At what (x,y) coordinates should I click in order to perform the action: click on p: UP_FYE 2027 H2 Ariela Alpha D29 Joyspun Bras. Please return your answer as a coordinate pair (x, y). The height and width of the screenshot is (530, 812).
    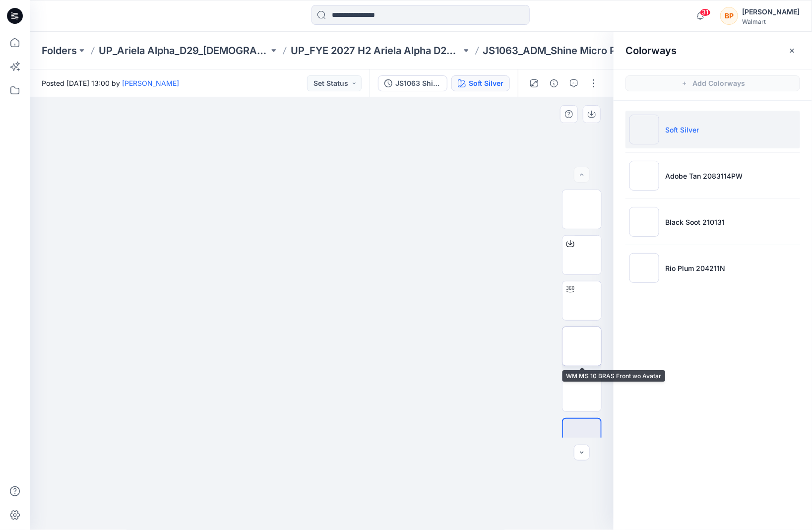
    Looking at the image, I should click on (375, 50).